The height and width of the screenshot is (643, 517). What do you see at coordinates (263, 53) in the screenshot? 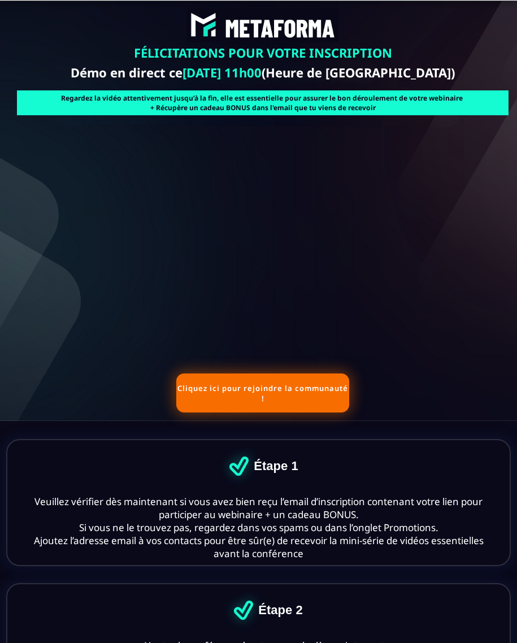
I see `text: FÉLICITATIONS POUR VOTRE INSCRIPTION` at bounding box center [263, 53].